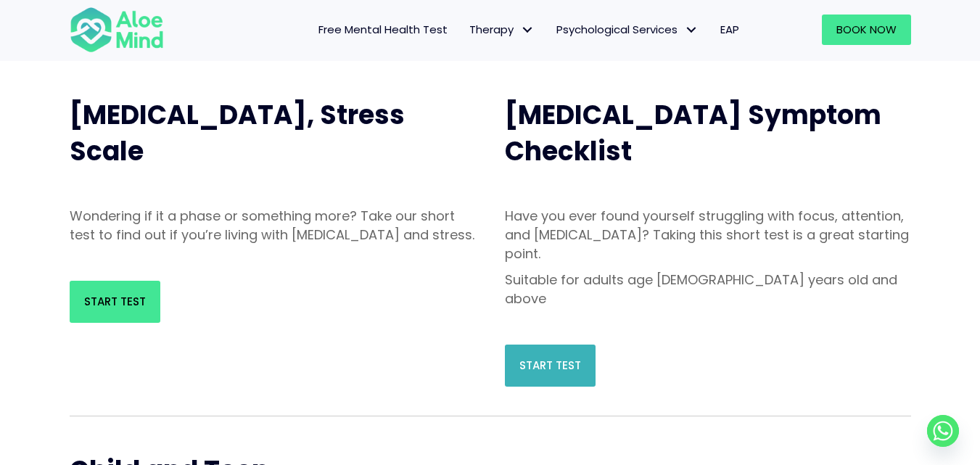 This screenshot has height=465, width=980. What do you see at coordinates (383, 29) in the screenshot?
I see `span: Free Mental Health Test` at bounding box center [383, 29].